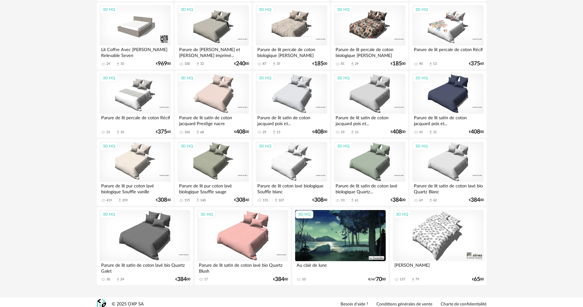 Image resolution: width=583 pixels, height=307 pixels. I want to click on div: Parure de lit satin de coton lavé bio Quartz Blanc, so click(448, 188).